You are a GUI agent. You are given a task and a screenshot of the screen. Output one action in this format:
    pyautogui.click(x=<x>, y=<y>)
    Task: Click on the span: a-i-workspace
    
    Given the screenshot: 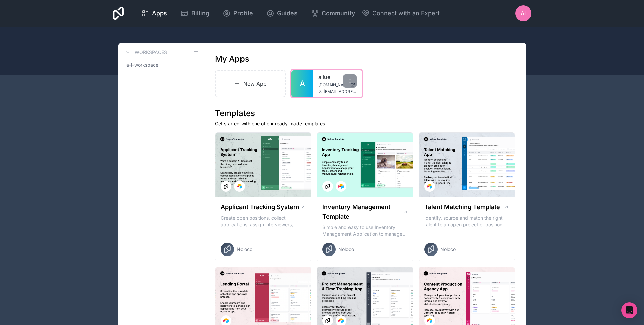 What is the action you would take?
    pyautogui.click(x=142, y=65)
    